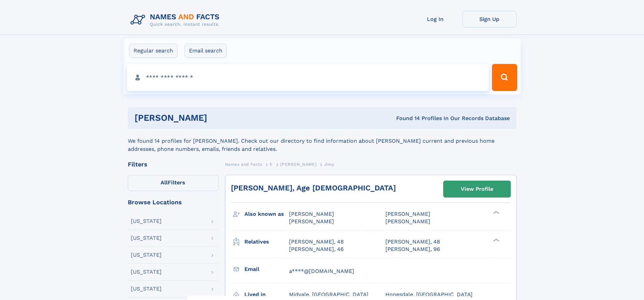  Describe the element at coordinates (173, 165) in the screenshot. I see `div: Filters` at that location.